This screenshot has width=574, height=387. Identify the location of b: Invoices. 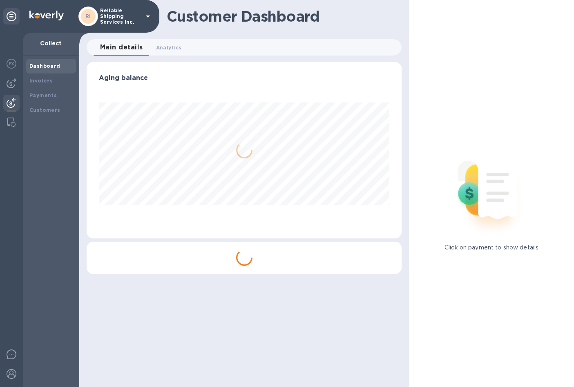
(41, 80).